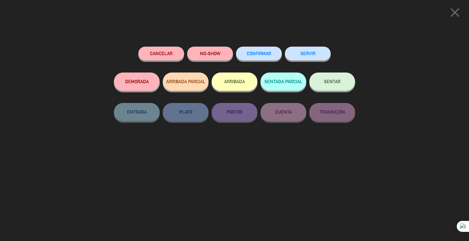 The image size is (469, 241). I want to click on button: TRANSICIÓN, so click(332, 112).